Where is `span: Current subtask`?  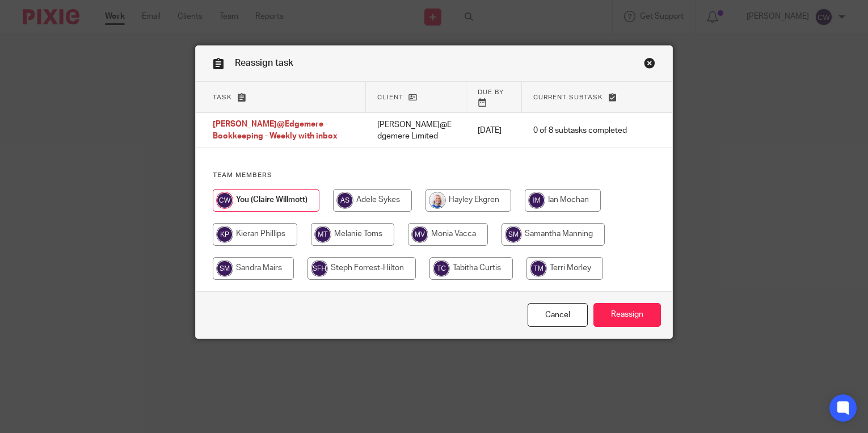
span: Current subtask is located at coordinates (568, 97).